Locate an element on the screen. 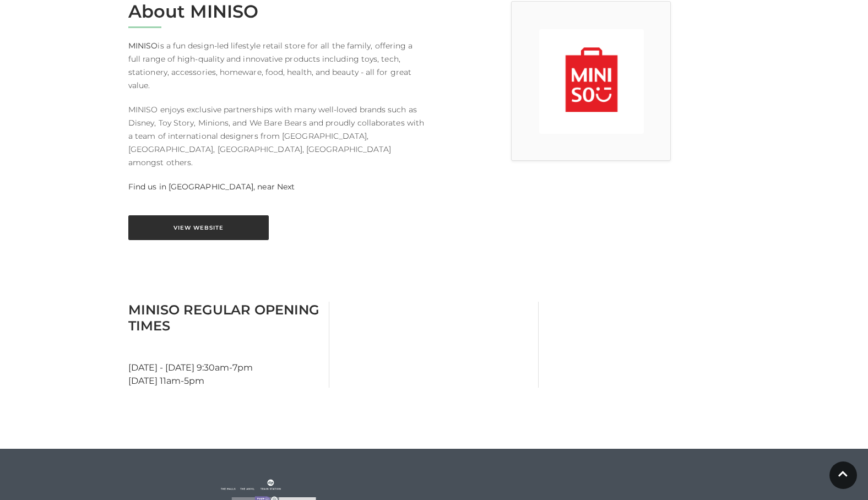  h3: MINISO Regular Opening Times is located at coordinates (224, 318).